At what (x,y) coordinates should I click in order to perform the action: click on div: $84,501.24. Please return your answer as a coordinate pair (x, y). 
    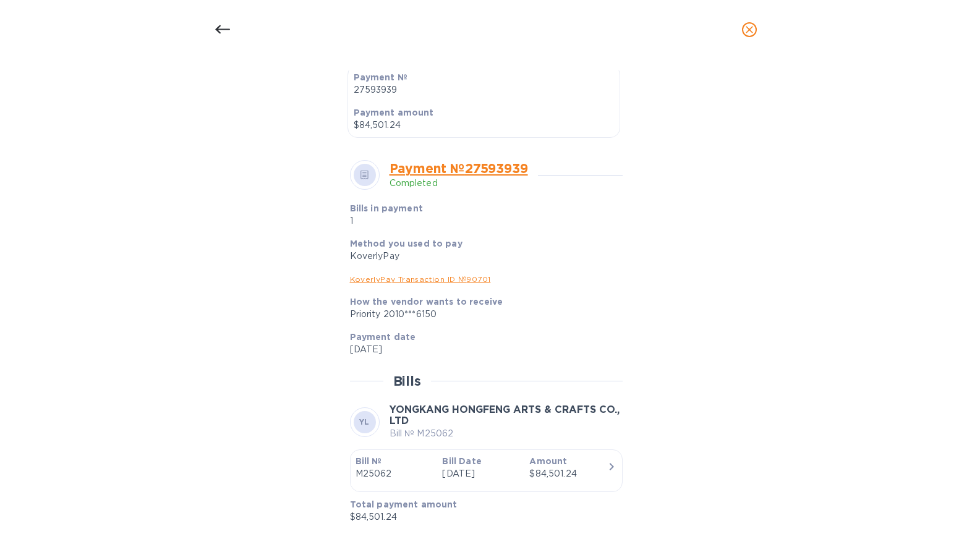
    Looking at the image, I should click on (568, 473).